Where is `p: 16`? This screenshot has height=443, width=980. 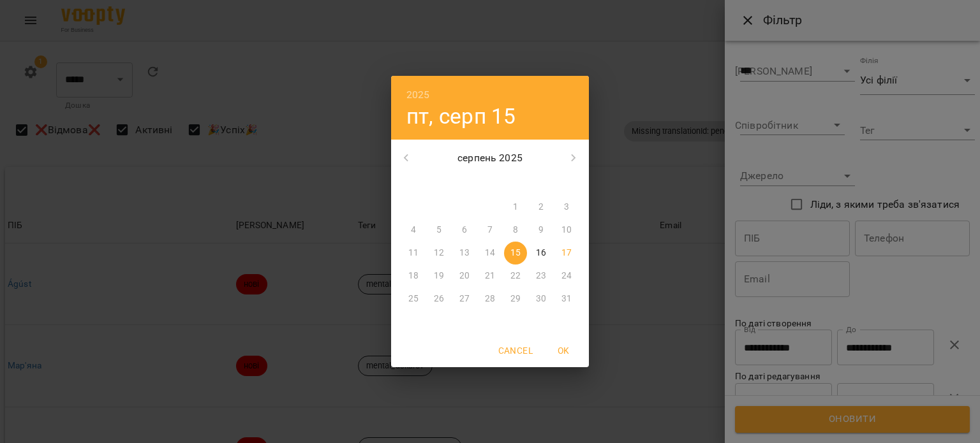
p: 16 is located at coordinates (541, 253).